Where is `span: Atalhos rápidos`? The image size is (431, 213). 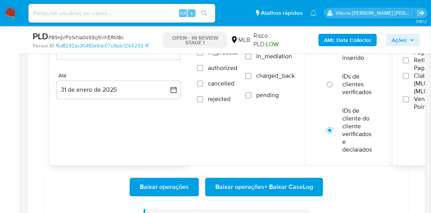
span: Atalhos rápidos is located at coordinates (281, 13).